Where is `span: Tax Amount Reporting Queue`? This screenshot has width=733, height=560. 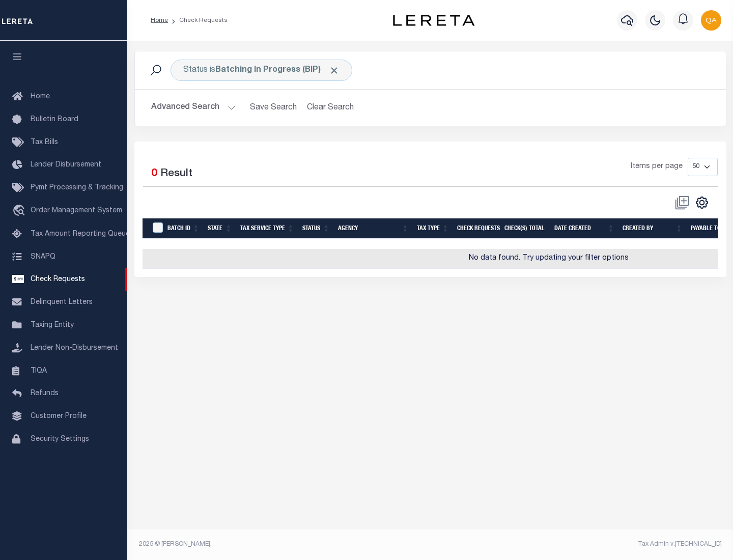
span: Tax Amount Reporting Queue is located at coordinates (80, 234).